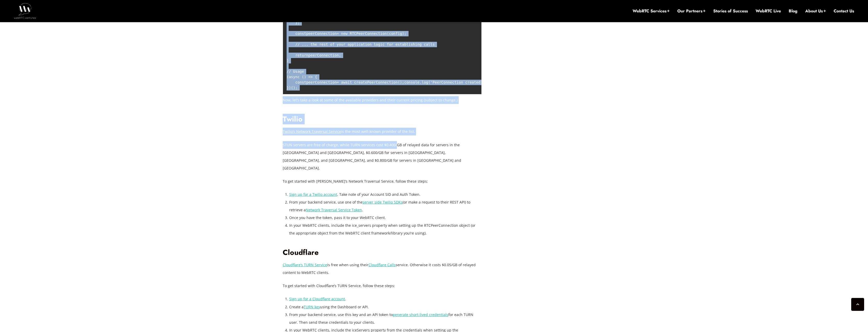 This screenshot has width=868, height=332. I want to click on a: About Us, so click(815, 11).